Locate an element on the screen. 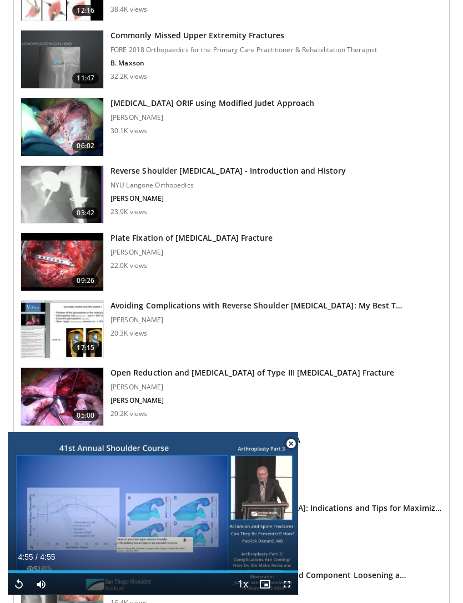 The image size is (463, 603). img: zucker_4.png.150x105_q85_crop-smart_upscale.jpg is located at coordinates (62, 195).